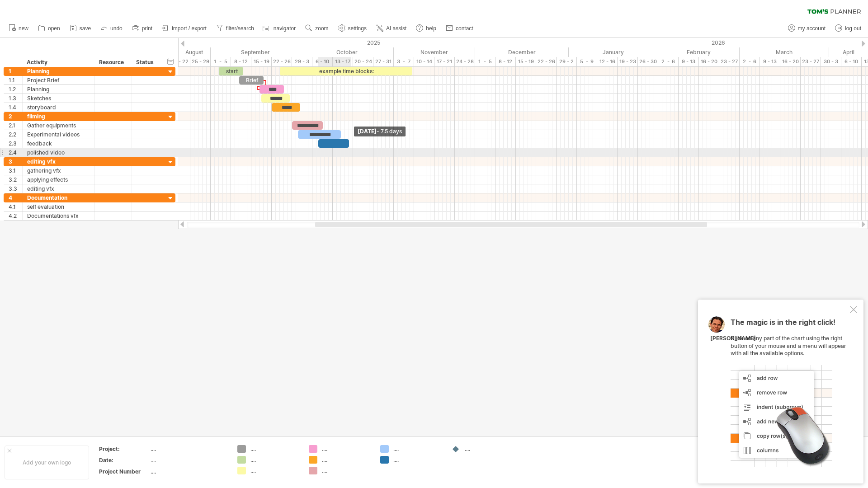 The image size is (868, 488). I want to click on div: 19 - 23, so click(628, 62).